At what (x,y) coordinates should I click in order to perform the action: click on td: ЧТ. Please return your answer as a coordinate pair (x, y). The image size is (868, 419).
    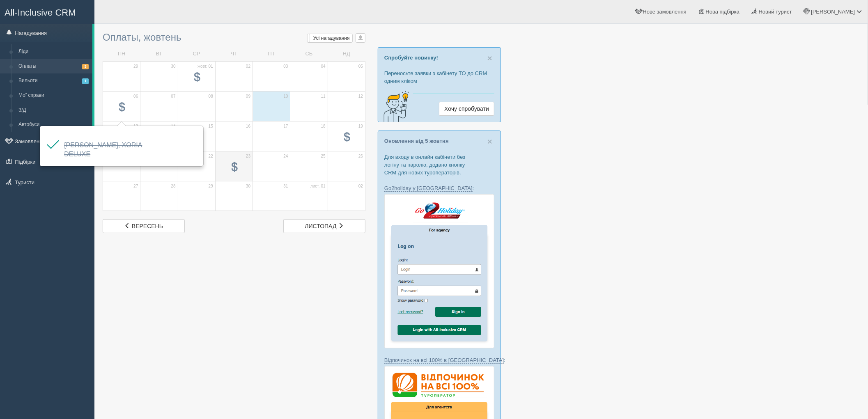
    Looking at the image, I should click on (234, 54).